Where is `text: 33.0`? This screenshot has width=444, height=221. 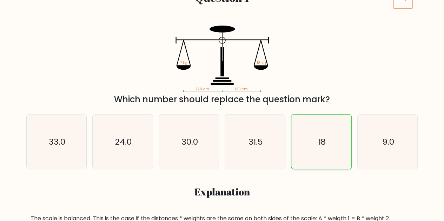
text: 33.0 is located at coordinates (57, 142).